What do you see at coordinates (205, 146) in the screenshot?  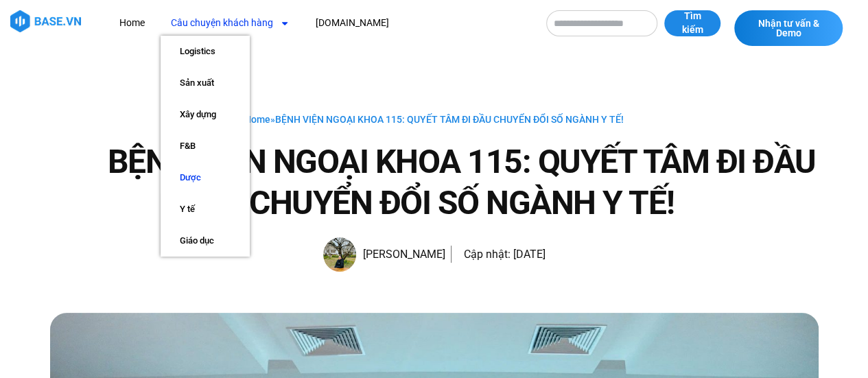 I see `ul: Câu chuyện khách hàng` at bounding box center [205, 146].